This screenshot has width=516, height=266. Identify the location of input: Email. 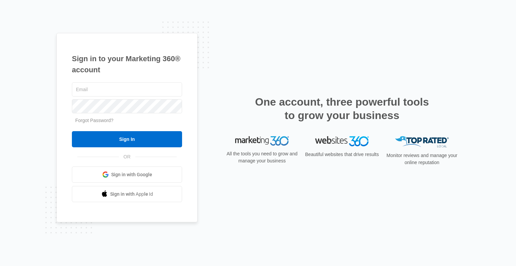
(127, 89).